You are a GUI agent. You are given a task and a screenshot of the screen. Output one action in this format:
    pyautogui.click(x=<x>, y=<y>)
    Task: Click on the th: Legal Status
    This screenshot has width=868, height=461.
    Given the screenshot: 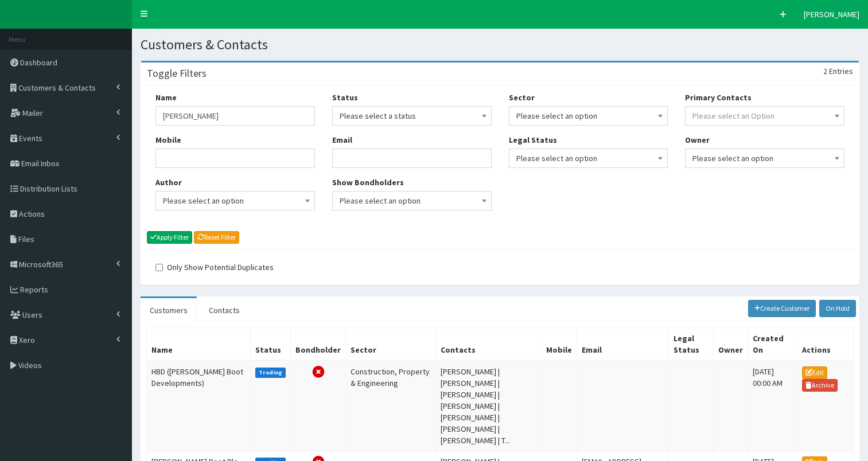 What is the action you would take?
    pyautogui.click(x=690, y=344)
    